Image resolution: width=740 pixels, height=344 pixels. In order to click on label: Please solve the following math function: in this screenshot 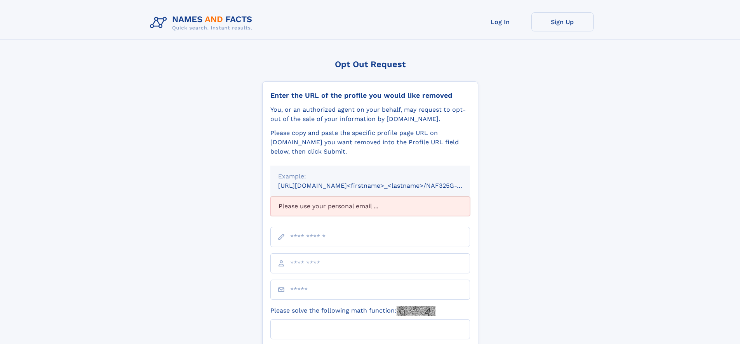, I will do `click(353, 311)`.